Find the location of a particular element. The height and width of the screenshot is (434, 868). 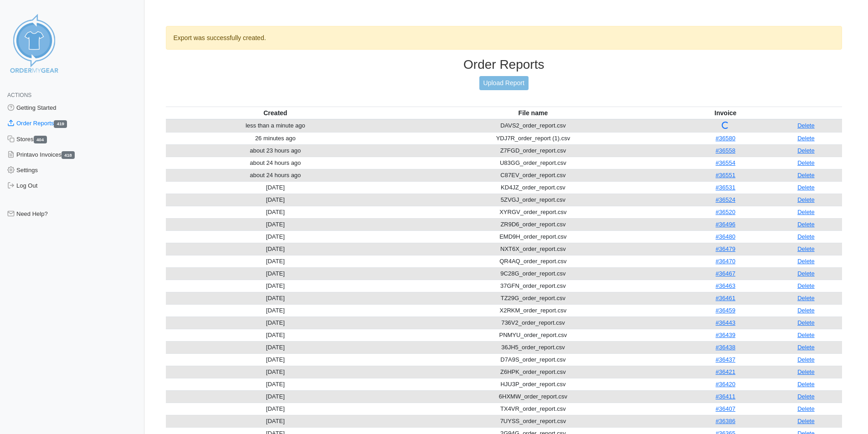

td: 9C28G_order_report.csv is located at coordinates (533, 273).